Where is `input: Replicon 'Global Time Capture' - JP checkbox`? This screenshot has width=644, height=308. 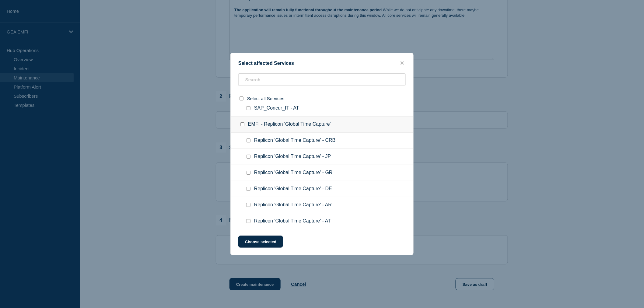
input: Replicon 'Global Time Capture' - JP checkbox is located at coordinates (248, 156).